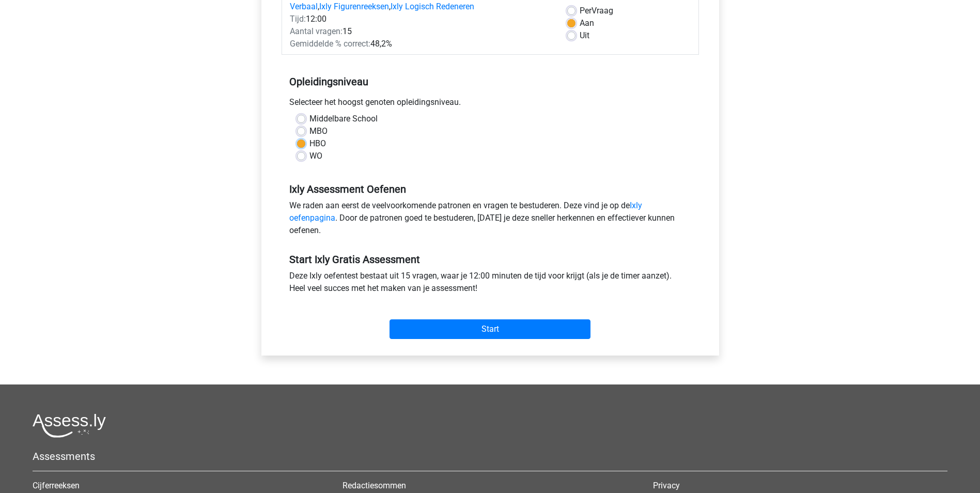 The image size is (980, 493). Describe the element at coordinates (490, 189) in the screenshot. I see `h5: Ixly Assessment Oefenen` at that location.